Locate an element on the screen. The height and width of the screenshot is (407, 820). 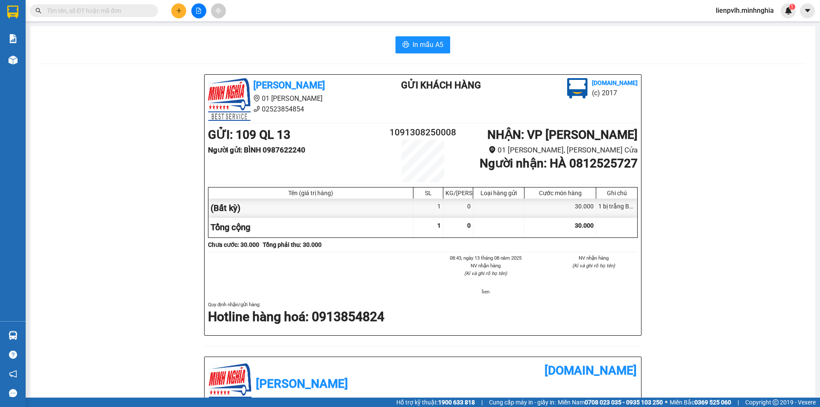
span: In mẫu A5 is located at coordinates (428, 44).